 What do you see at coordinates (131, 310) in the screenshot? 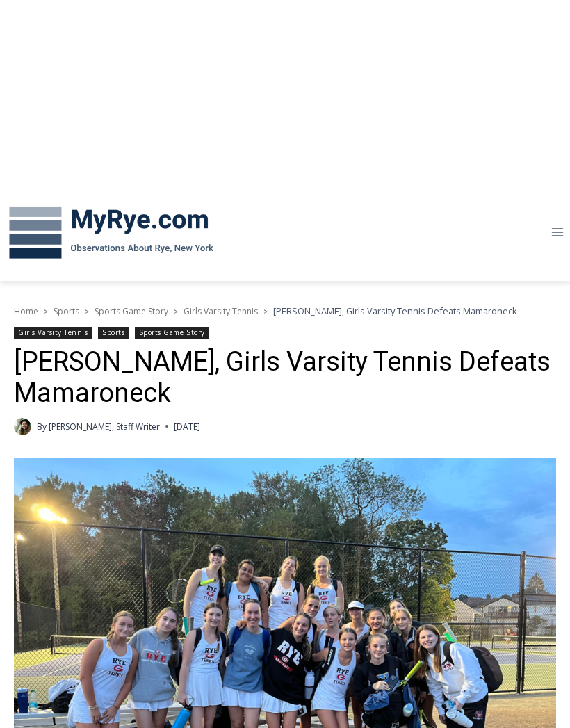
I see `span: Sports Game Story` at bounding box center [131, 310].